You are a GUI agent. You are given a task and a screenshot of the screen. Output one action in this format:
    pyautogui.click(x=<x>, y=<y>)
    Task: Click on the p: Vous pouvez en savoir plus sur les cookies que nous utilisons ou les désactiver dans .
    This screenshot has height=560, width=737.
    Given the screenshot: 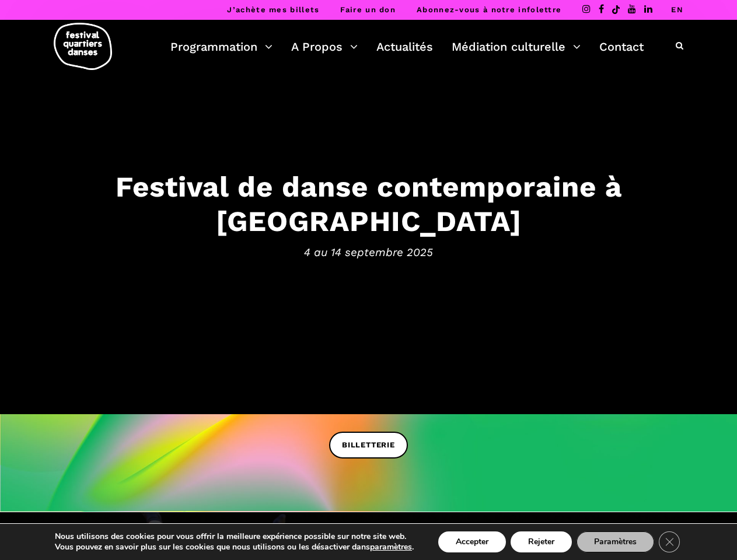 What is the action you would take?
    pyautogui.click(x=234, y=547)
    